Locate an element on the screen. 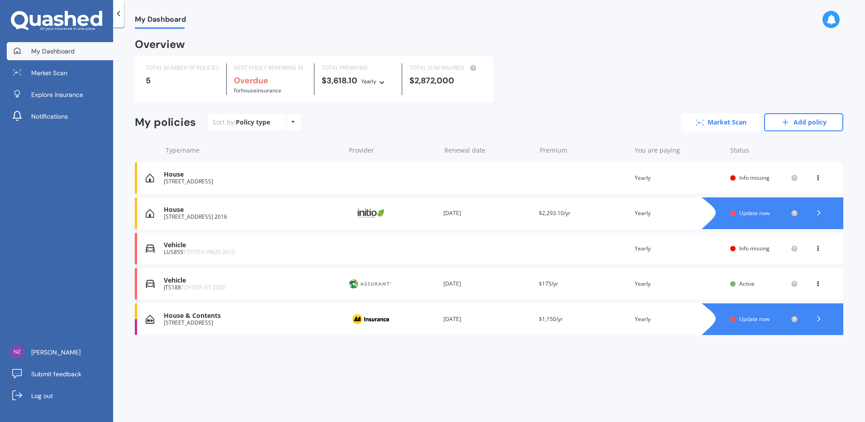 The width and height of the screenshot is (865, 422). div: Renewal date is located at coordinates (488, 150).